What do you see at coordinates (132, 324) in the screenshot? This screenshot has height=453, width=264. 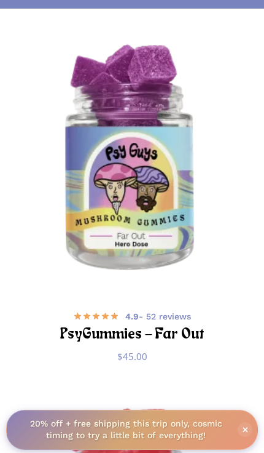 I see `a: 4.9- 52 reviews PsyGummies – Far Out` at bounding box center [132, 324].